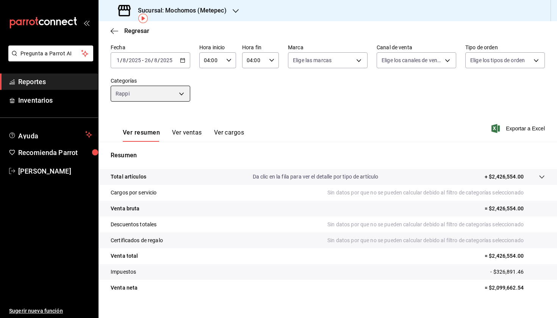 This screenshot has height=318, width=557. Describe the element at coordinates (86, 23) in the screenshot. I see `button: open_drawer_menu` at that location.